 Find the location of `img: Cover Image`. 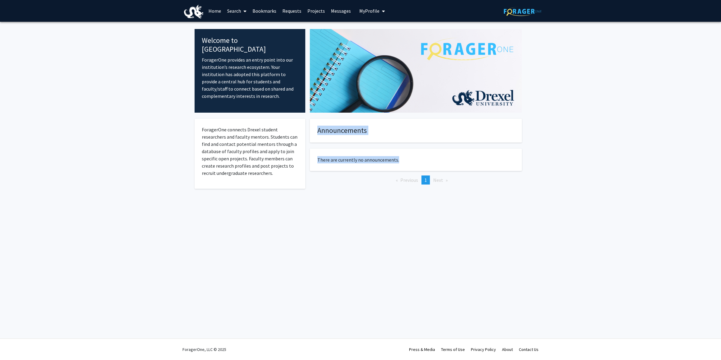

img: Cover Image is located at coordinates (416, 71).